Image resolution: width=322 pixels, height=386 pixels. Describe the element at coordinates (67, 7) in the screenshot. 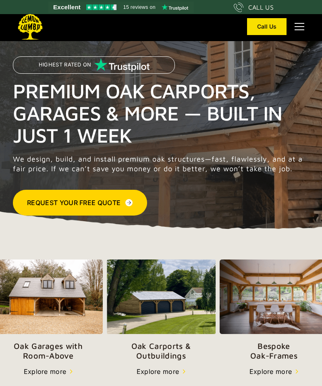

I see `span: Excellent` at that location.